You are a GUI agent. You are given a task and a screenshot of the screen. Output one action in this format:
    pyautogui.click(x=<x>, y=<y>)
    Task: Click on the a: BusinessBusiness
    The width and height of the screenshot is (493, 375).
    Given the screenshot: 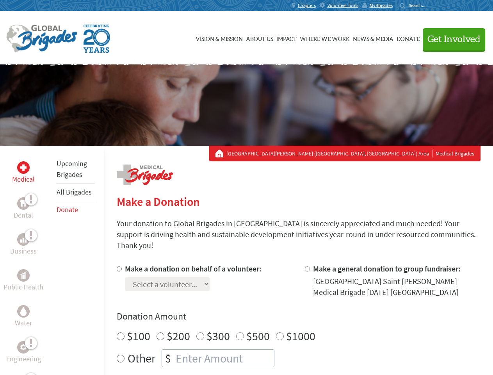 What is the action you would take?
    pyautogui.click(x=23, y=245)
    